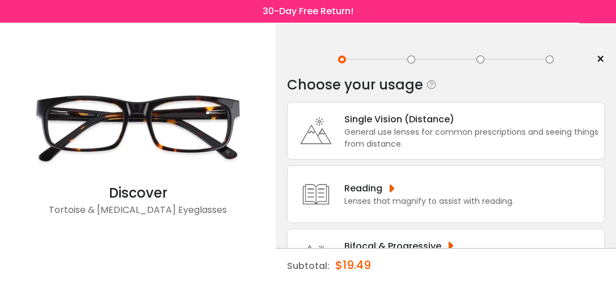 This screenshot has width=616, height=282. What do you see at coordinates (471, 246) in the screenshot?
I see `div: Bifocal & Progressive` at bounding box center [471, 246].